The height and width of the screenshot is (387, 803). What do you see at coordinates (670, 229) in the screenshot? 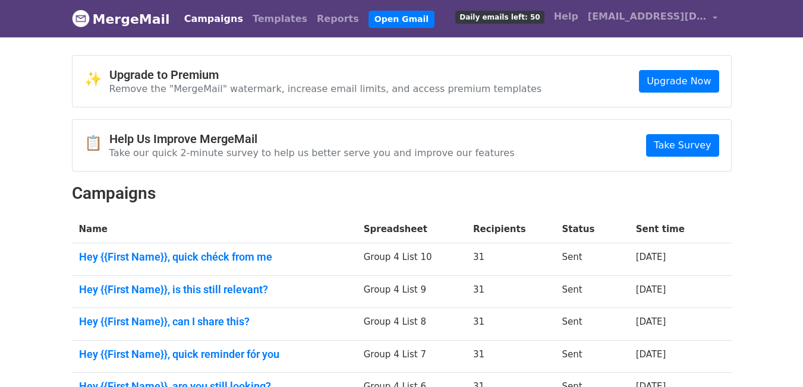
I see `th: Sent time` at bounding box center [670, 229].